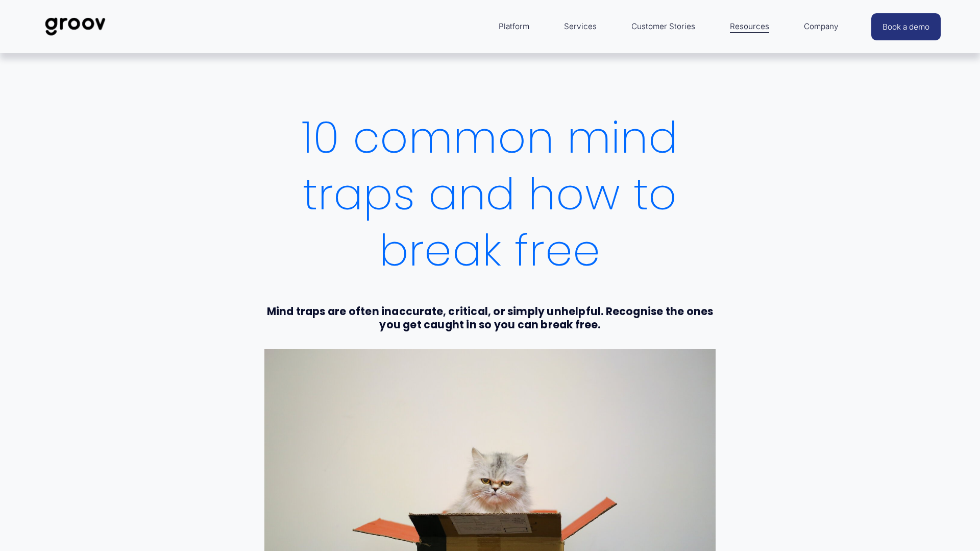  I want to click on span: Resources, so click(749, 26).